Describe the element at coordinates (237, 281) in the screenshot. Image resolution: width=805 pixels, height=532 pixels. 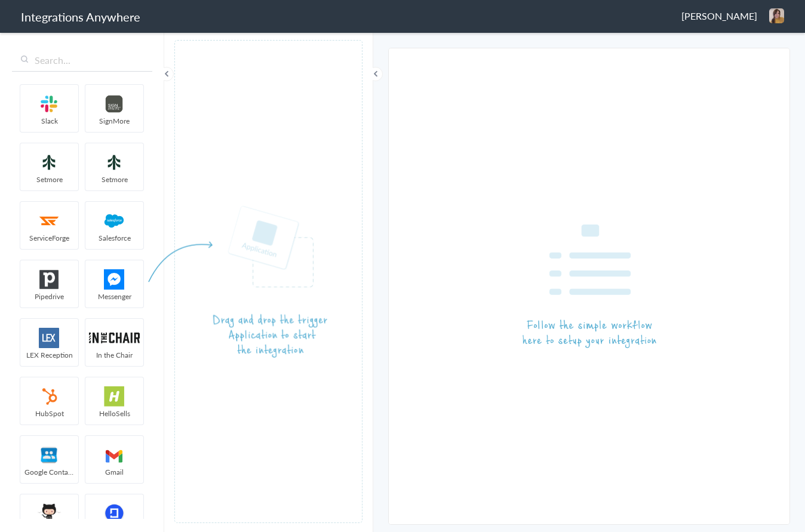
I see `img: instruction-trigger.png` at that location.